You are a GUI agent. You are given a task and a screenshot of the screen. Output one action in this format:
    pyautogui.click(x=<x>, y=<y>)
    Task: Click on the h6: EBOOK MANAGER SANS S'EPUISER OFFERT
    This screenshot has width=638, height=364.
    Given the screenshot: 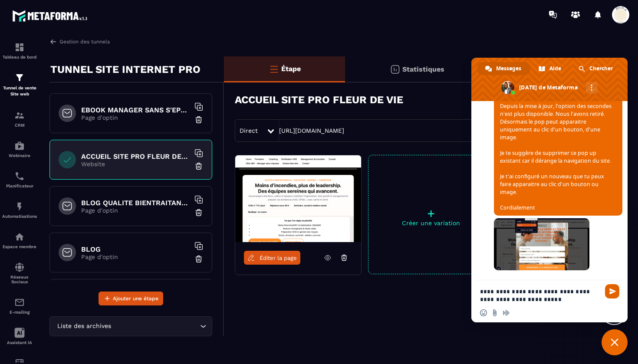 What is the action you would take?
    pyautogui.click(x=135, y=110)
    